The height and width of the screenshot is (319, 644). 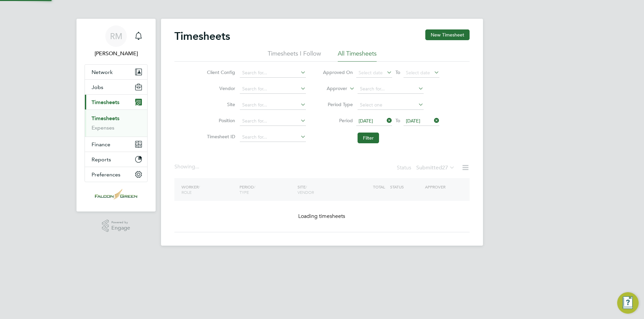 What do you see at coordinates (116, 115) in the screenshot?
I see `nav: Main navigation` at bounding box center [116, 115].